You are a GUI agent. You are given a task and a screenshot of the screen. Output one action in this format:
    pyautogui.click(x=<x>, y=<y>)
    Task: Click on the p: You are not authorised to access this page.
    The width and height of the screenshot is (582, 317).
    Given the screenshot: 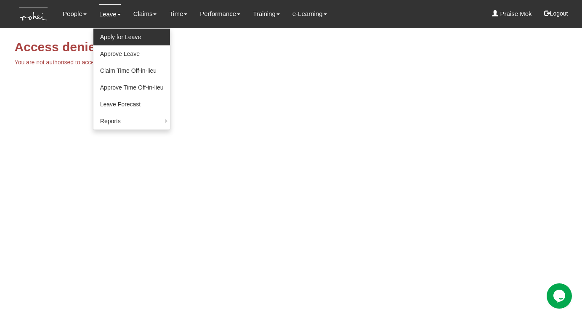 What is the action you would take?
    pyautogui.click(x=291, y=62)
    